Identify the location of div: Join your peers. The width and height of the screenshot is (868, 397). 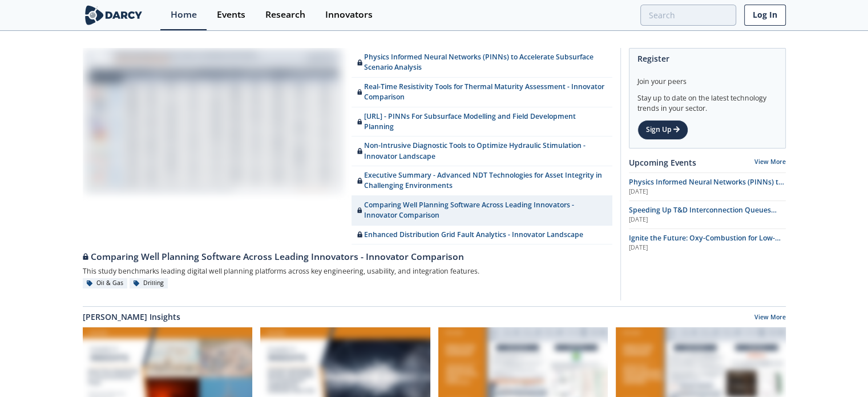
(707, 78).